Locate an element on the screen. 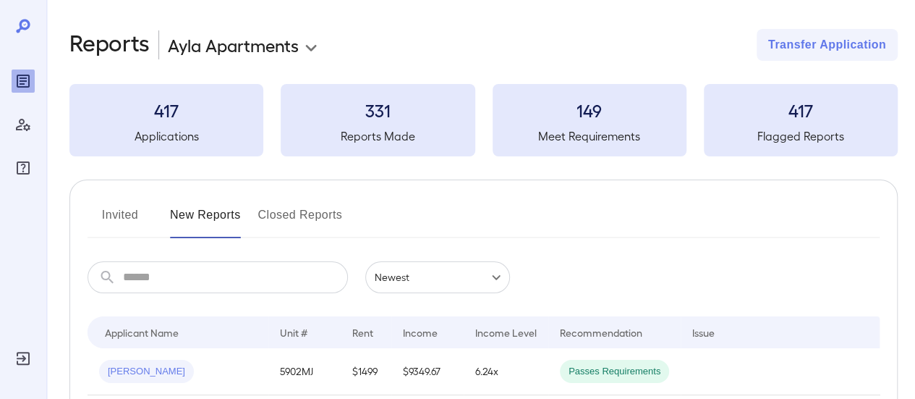  summary: 417Applications331Reports Made149Meet Requirements417Flagged Reports is located at coordinates (483, 120).